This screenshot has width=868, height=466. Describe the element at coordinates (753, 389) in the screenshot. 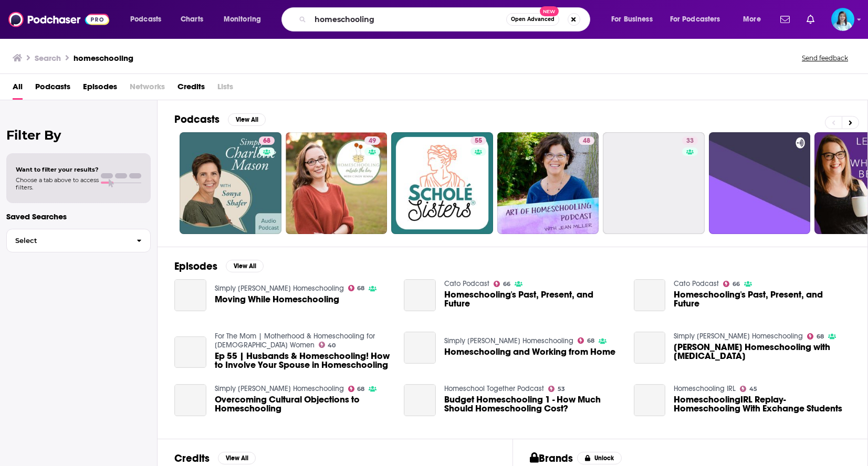

I see `span: 45` at that location.